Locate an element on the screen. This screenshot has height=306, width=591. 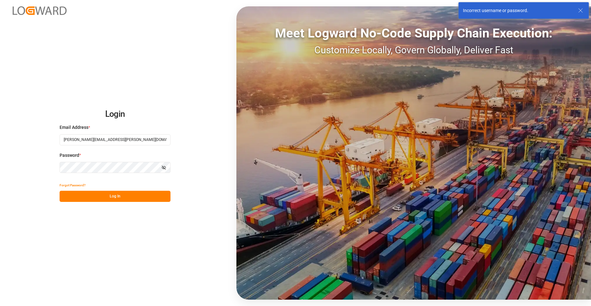
h2: Login is located at coordinates (115, 114).